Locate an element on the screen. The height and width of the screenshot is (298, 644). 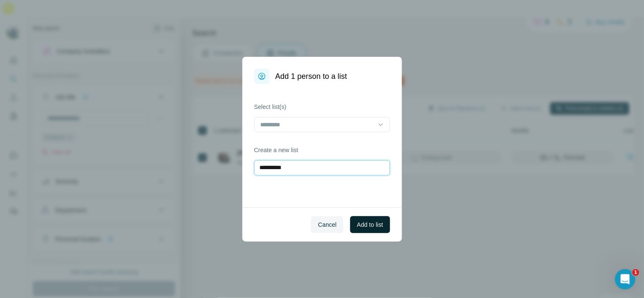
span: Add to list is located at coordinates (370, 225).